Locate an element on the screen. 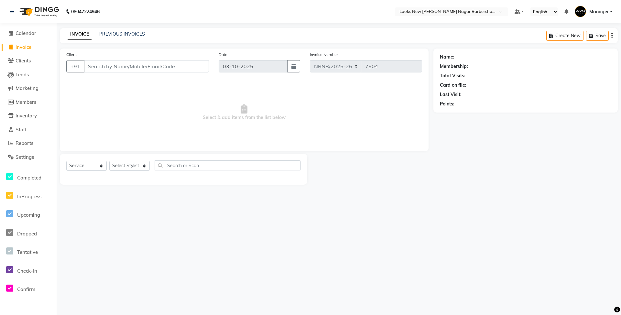 The height and width of the screenshot is (315, 621). a: Invoice is located at coordinates (28, 47).